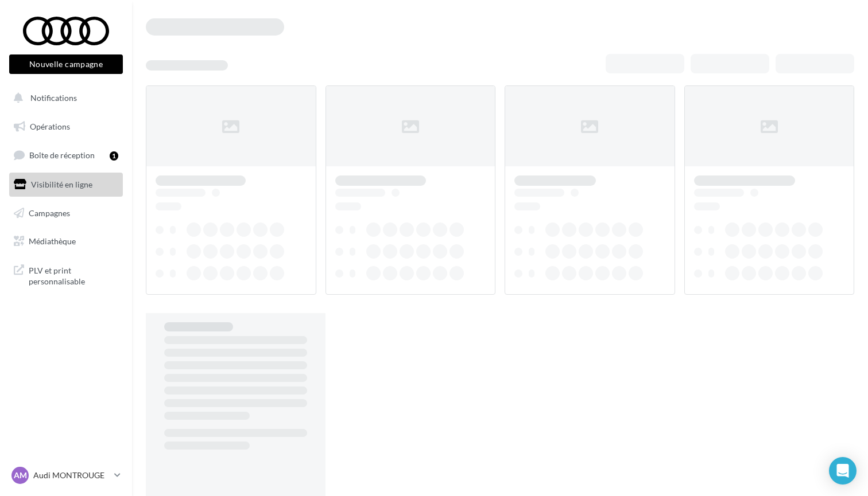 Image resolution: width=868 pixels, height=496 pixels. I want to click on span: Boîte de réception, so click(62, 155).